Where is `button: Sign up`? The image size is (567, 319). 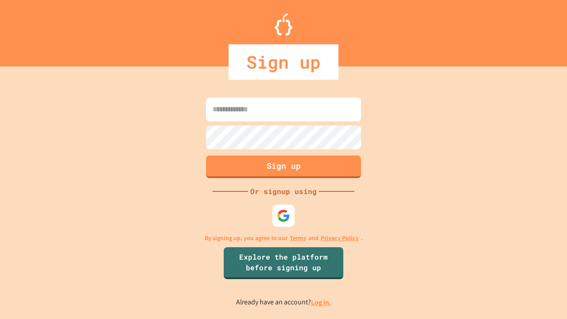 button: Sign up is located at coordinates (283, 167).